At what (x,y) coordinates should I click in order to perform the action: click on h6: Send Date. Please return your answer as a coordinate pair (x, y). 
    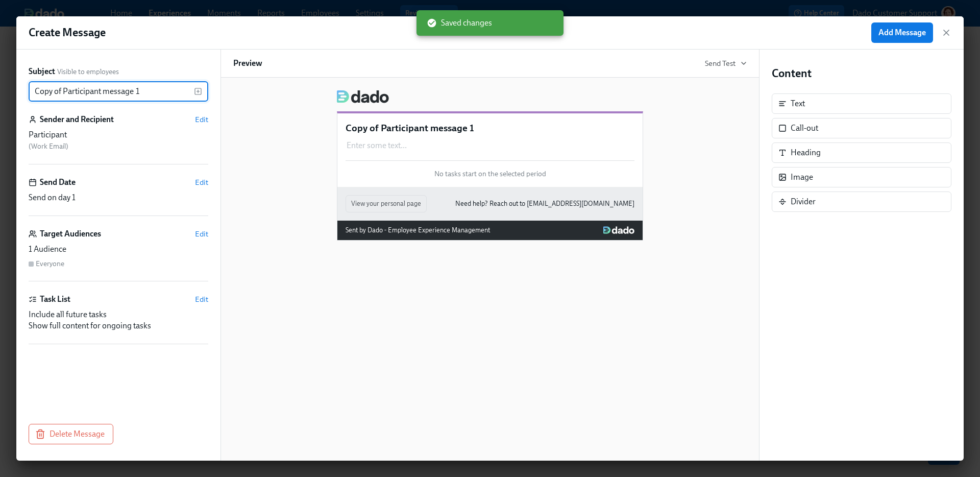
    Looking at the image, I should click on (58, 182).